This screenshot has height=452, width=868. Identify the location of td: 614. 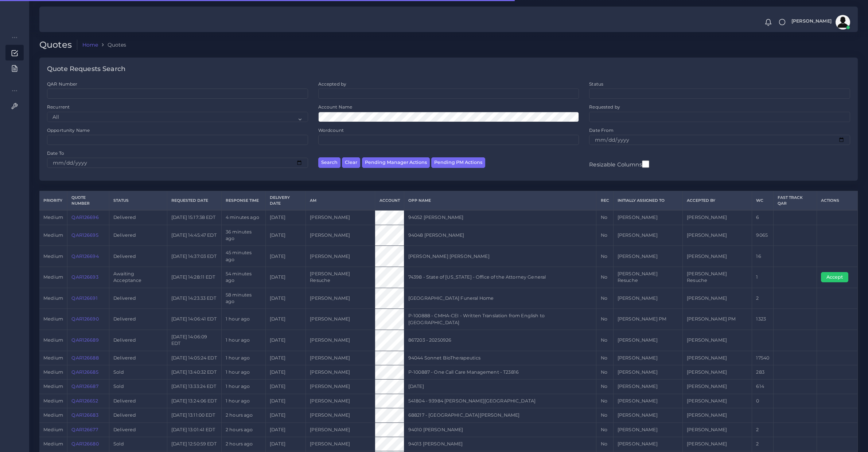
(763, 387).